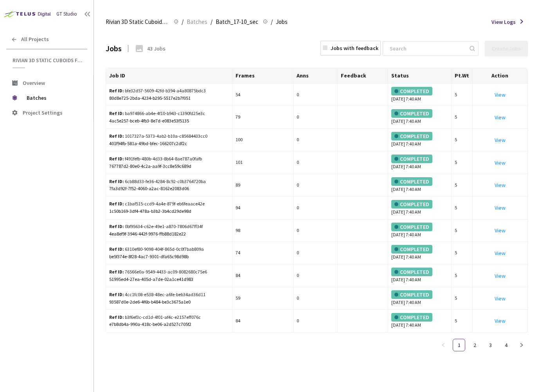 This screenshot has height=392, width=538. I want to click on div: 767787d2-80e0-4c2a-aa9f-3cc8e59c689d, so click(169, 167).